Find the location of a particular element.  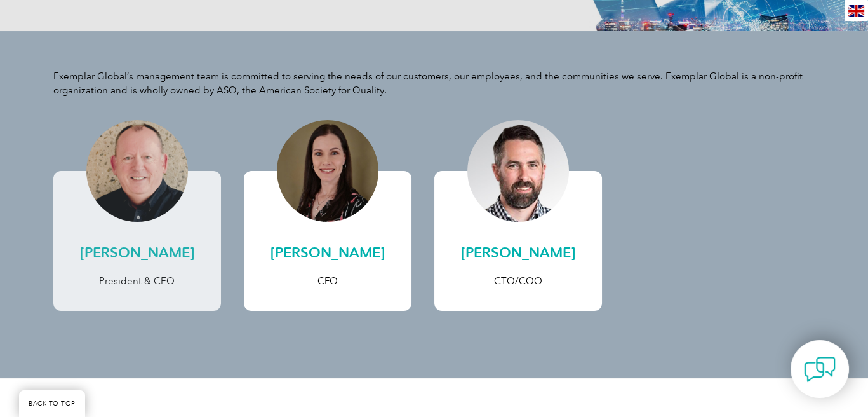

a: BACK TO TOP is located at coordinates (52, 404).